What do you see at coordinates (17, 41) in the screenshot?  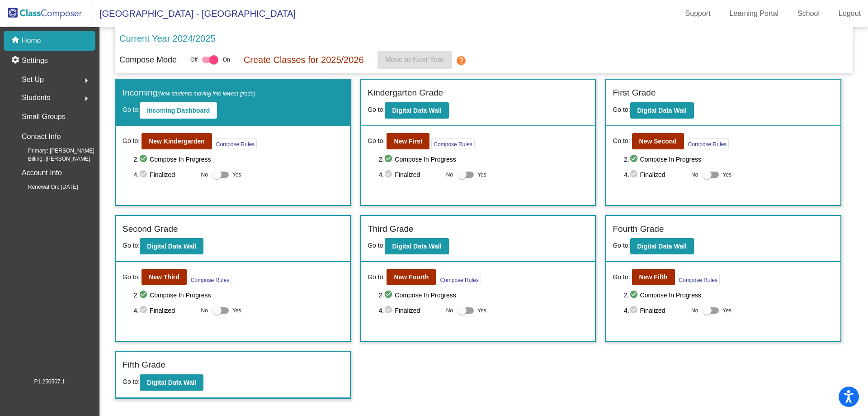 I see `mat-icon: home` at bounding box center [17, 41].